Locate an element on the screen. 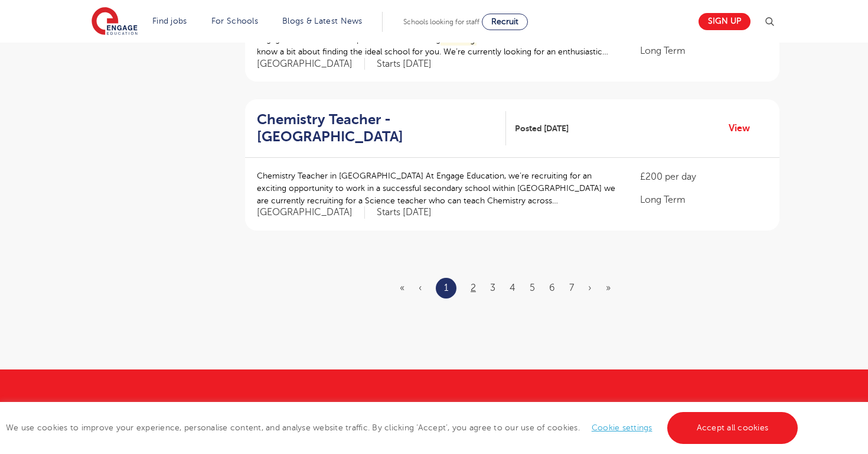 This screenshot has width=868, height=454. a: Find jobs is located at coordinates (170, 21).